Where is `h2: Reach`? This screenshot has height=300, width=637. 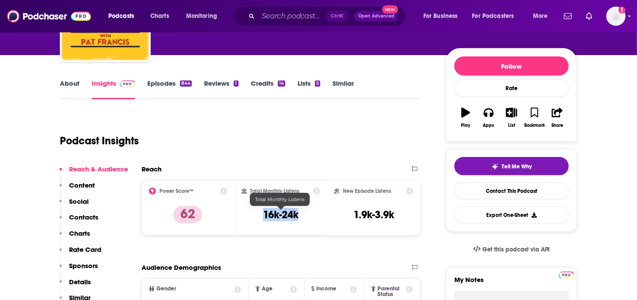
h2: Reach is located at coordinates (152, 169).